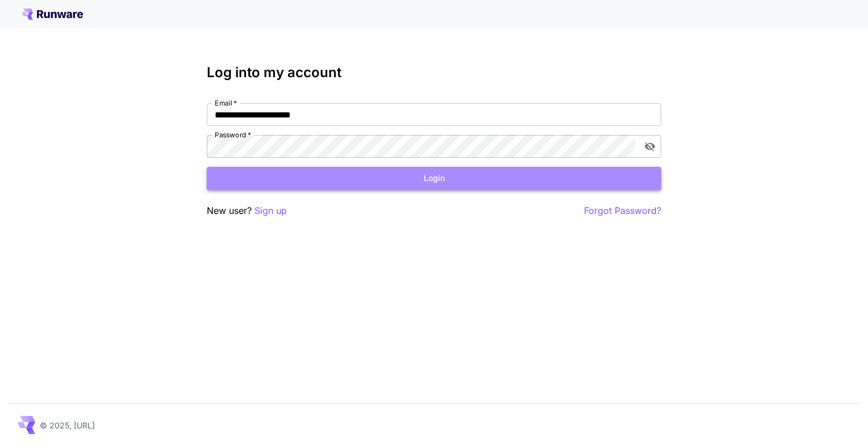  What do you see at coordinates (434, 73) in the screenshot?
I see `h3: Log into my account` at bounding box center [434, 73].